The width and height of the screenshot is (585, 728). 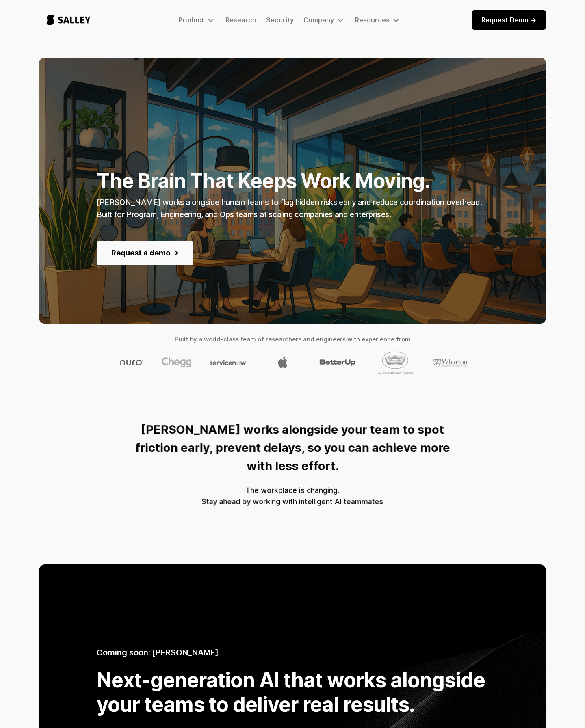 I want to click on h1: Next-generation AI that works alongside your teams to deliver real results., so click(x=292, y=692).